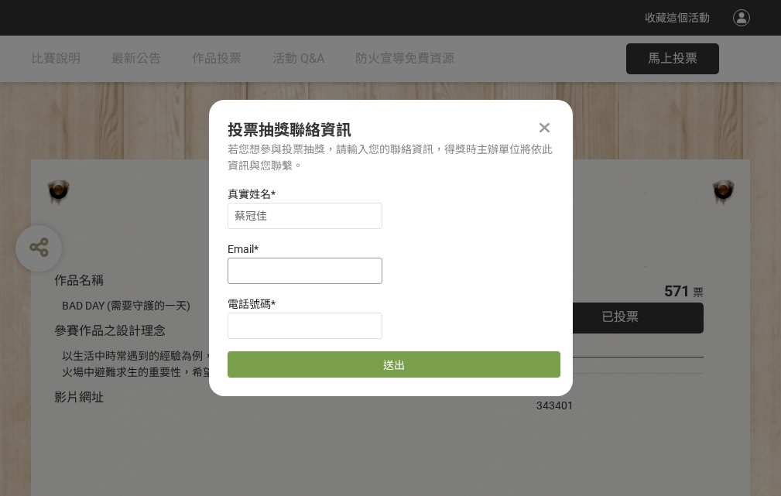 The image size is (781, 496). I want to click on span: 真實姓名, so click(249, 194).